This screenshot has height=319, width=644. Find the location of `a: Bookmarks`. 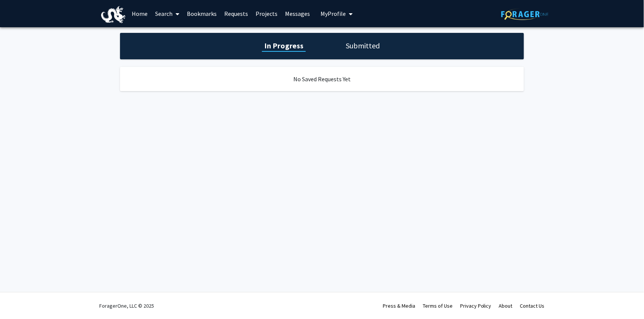

a: Bookmarks is located at coordinates (201, 14).